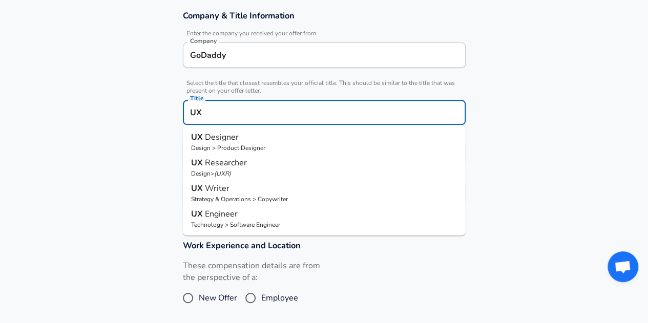 Image resolution: width=648 pixels, height=323 pixels. Describe the element at coordinates (217, 189) in the screenshot. I see `span: Writer` at that location.